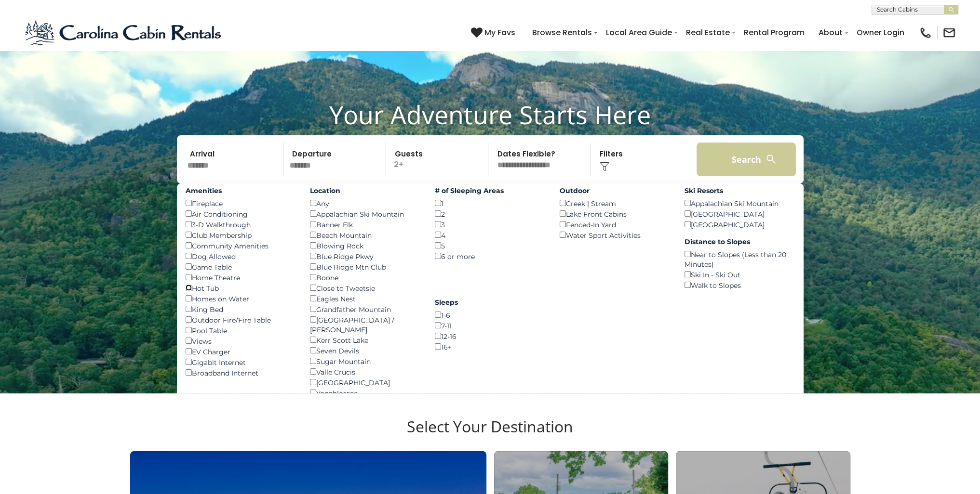  What do you see at coordinates (490, 203) in the screenshot?
I see `div: 1` at bounding box center [490, 203].